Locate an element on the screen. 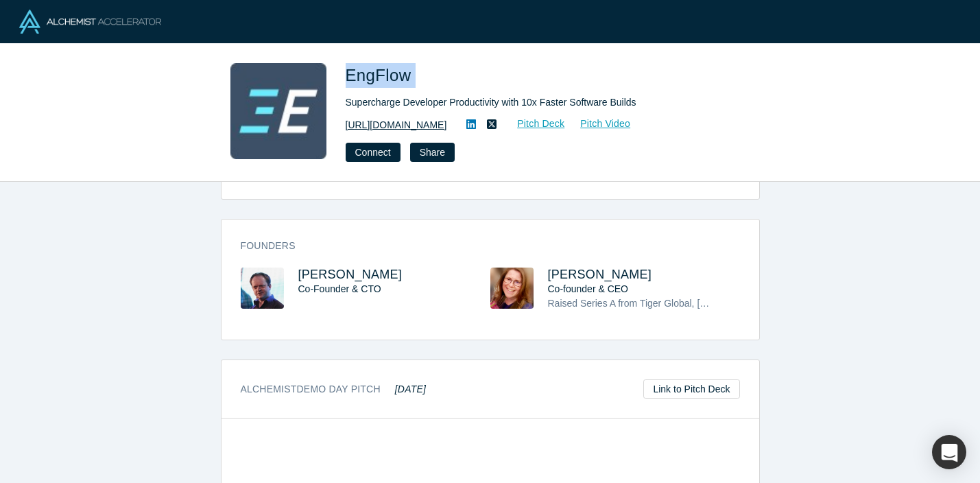  span: Co-Founder & CTO is located at coordinates (340, 289).